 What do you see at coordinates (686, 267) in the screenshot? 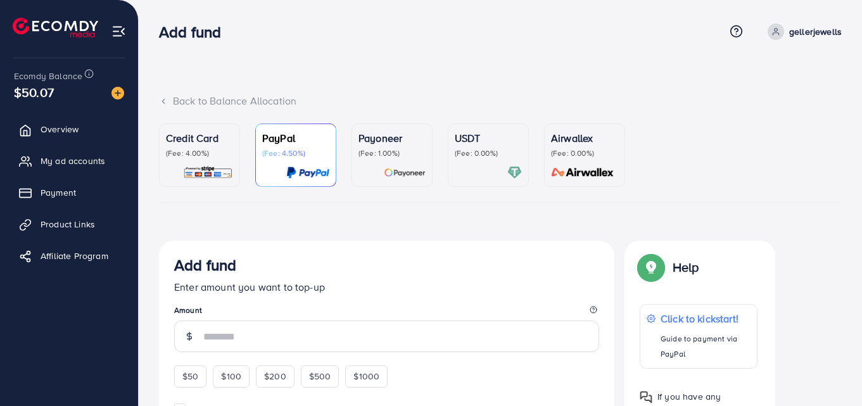
I see `p: Help` at bounding box center [686, 267].